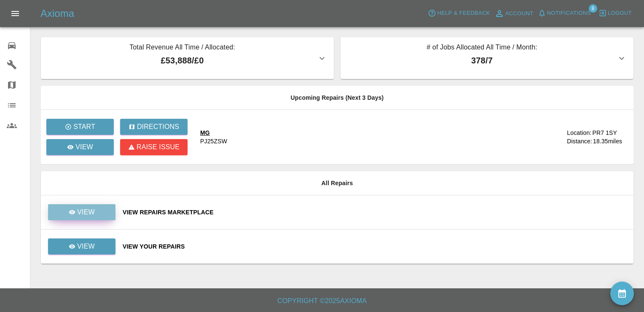  I want to click on div: 18.35 miles, so click(610, 141).